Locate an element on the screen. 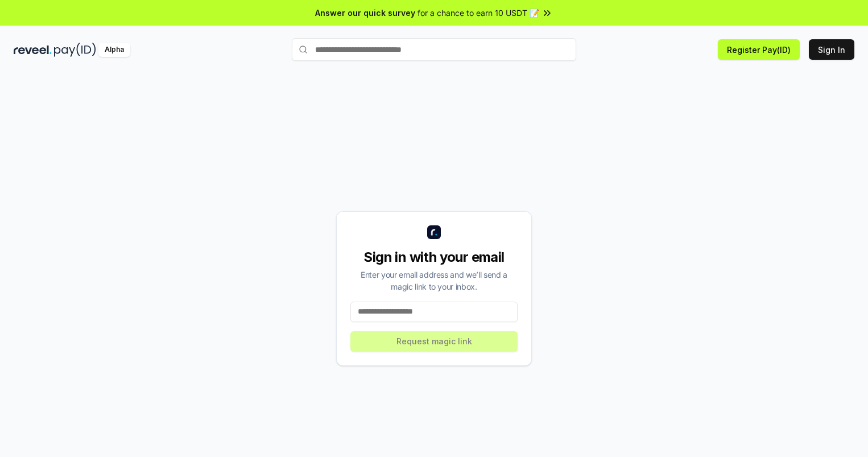  img: logo_small is located at coordinates (434, 232).